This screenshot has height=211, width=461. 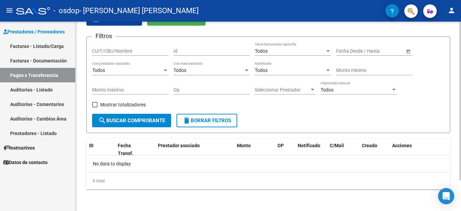 I want to click on span: Notificado, so click(x=309, y=145).